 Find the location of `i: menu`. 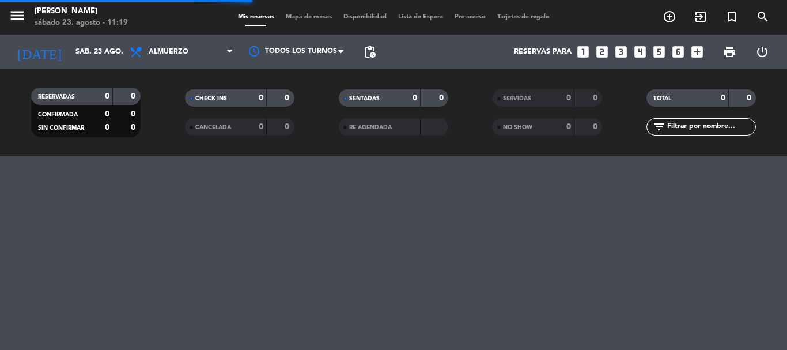

i: menu is located at coordinates (17, 16).